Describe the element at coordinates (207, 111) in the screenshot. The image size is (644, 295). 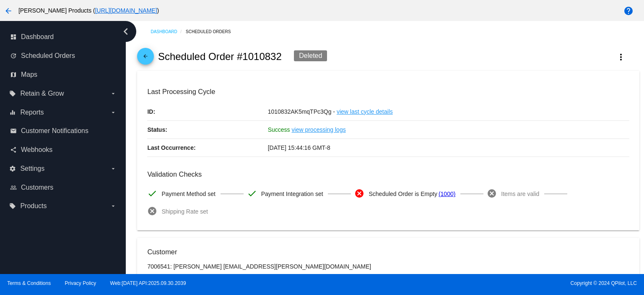
I see `p: ID:` at that location.